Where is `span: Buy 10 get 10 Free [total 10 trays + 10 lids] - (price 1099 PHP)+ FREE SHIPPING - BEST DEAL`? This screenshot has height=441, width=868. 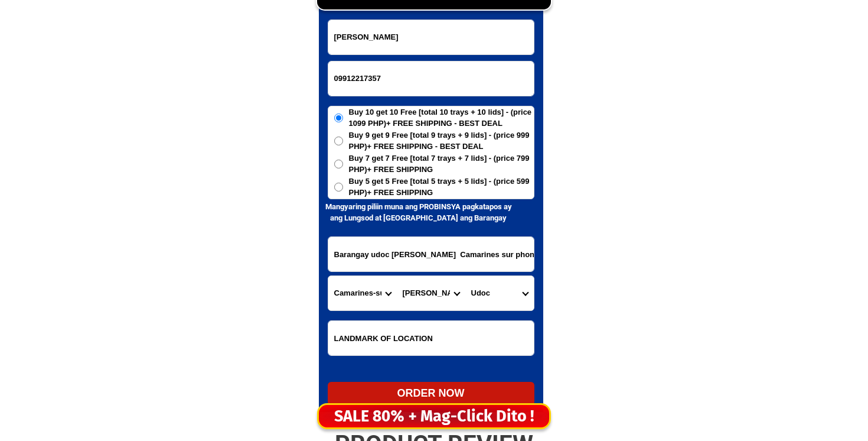 span: Buy 10 get 10 Free [total 10 trays + 10 lids] - (price 1099 PHP)+ FREE SHIPPING - BEST DEAL is located at coordinates (441, 117).